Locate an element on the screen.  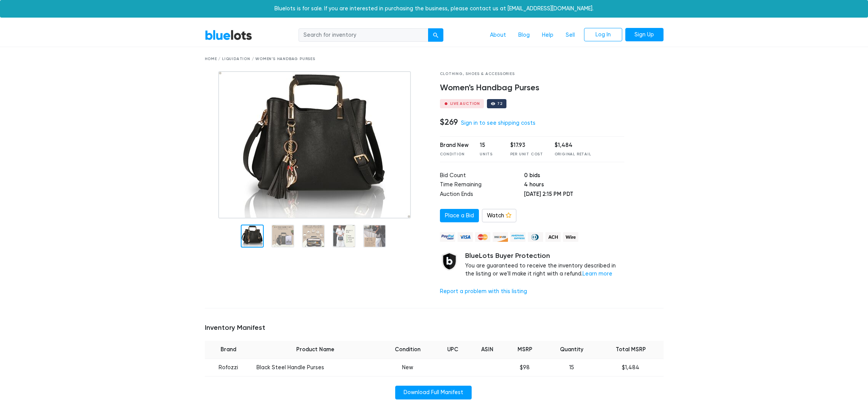
a: Sell is located at coordinates (570, 35).